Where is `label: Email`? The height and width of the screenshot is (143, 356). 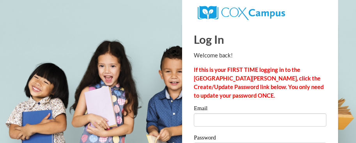
label: Email is located at coordinates (260, 109).